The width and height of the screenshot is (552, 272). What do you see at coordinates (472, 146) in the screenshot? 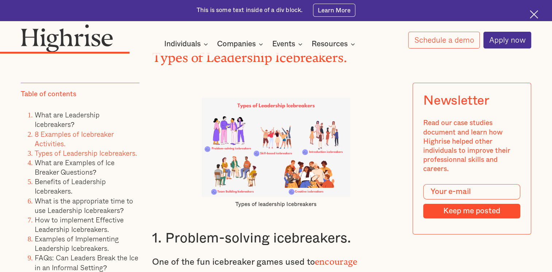
I see `div: Read our case studies document and learn how Highrise helped other individuals to improve their p...` at bounding box center [472, 146].